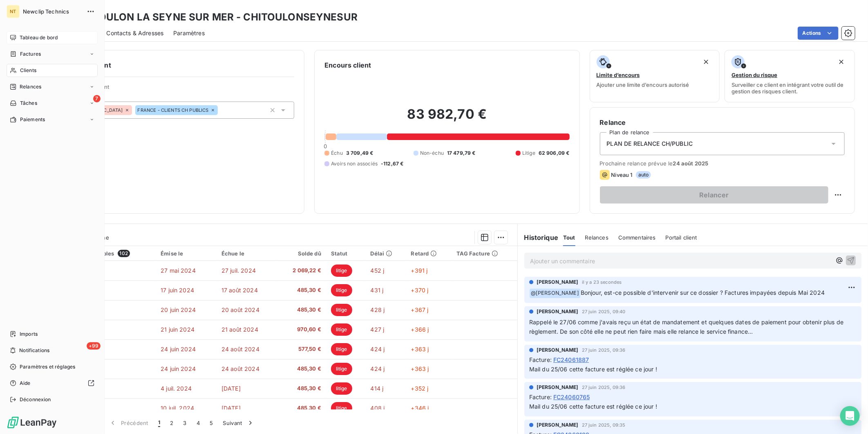 Image resolution: width=868 pixels, height=434 pixels. Describe the element at coordinates (28, 70) in the screenshot. I see `span: Clients` at that location.